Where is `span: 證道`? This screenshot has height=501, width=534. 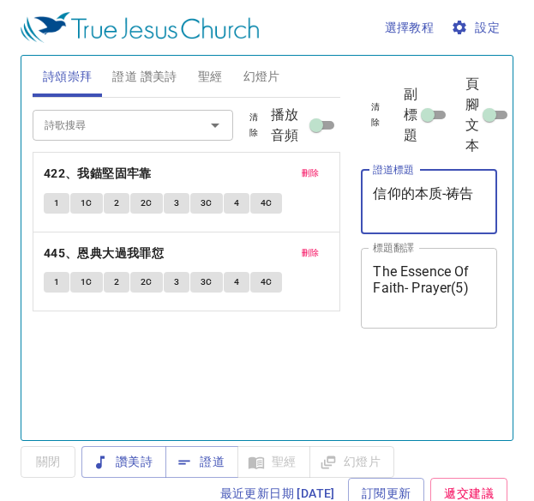
span: 證道 is located at coordinates (201, 461).